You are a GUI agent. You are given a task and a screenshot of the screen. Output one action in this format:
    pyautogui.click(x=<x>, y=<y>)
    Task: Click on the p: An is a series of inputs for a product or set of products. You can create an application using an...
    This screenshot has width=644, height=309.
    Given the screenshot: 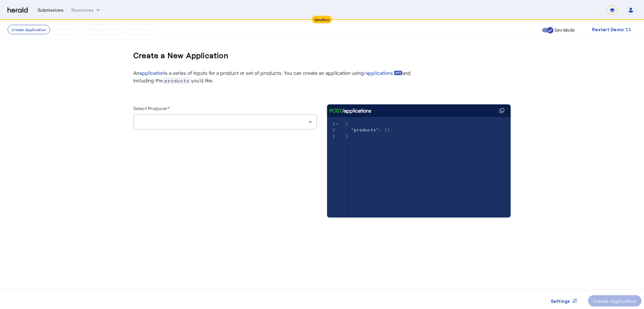 What is the action you would take?
    pyautogui.click(x=275, y=77)
    